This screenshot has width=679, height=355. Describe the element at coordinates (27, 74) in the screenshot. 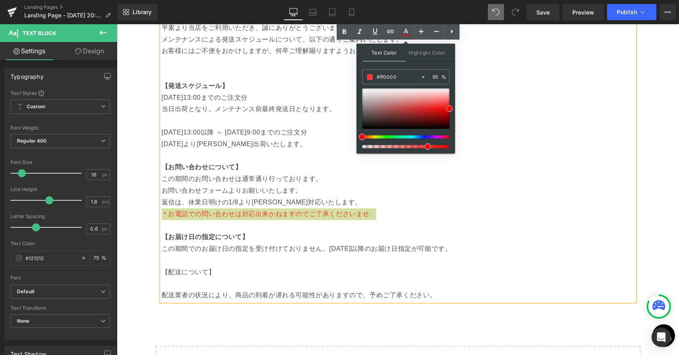

I see `div: Typography` at that location.